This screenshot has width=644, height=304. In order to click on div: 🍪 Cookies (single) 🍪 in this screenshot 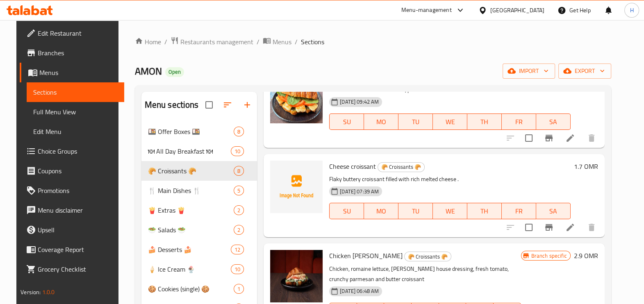, I will do `click(190, 289)`.